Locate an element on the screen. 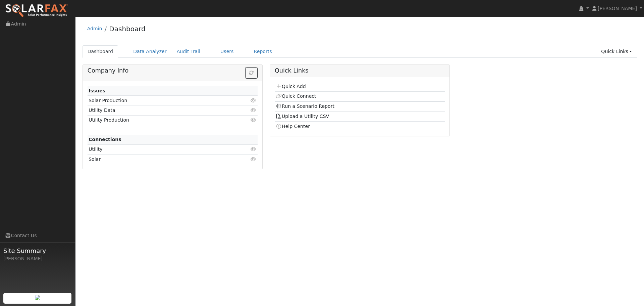 The width and height of the screenshot is (644, 306). strong: Issues is located at coordinates (97, 91).